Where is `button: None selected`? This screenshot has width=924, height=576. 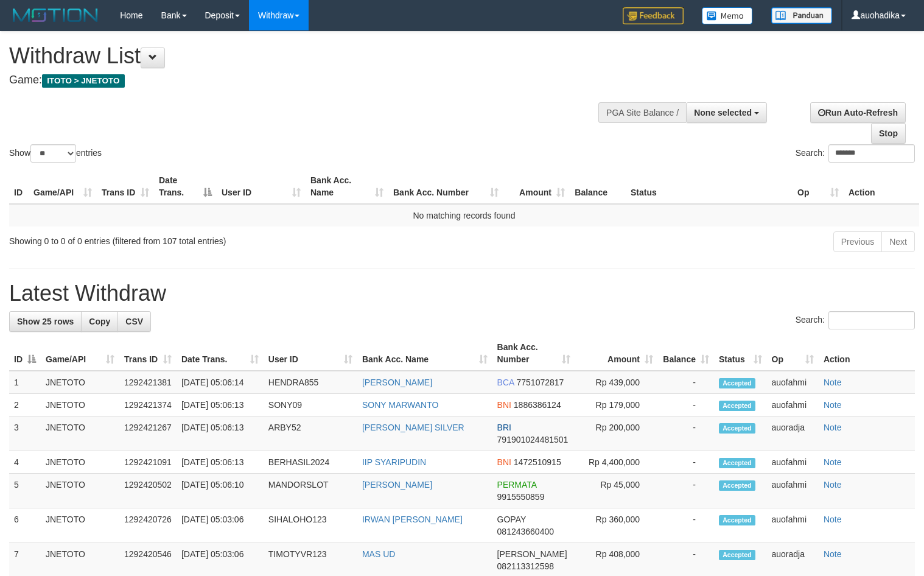
button: None selected is located at coordinates (726, 113).